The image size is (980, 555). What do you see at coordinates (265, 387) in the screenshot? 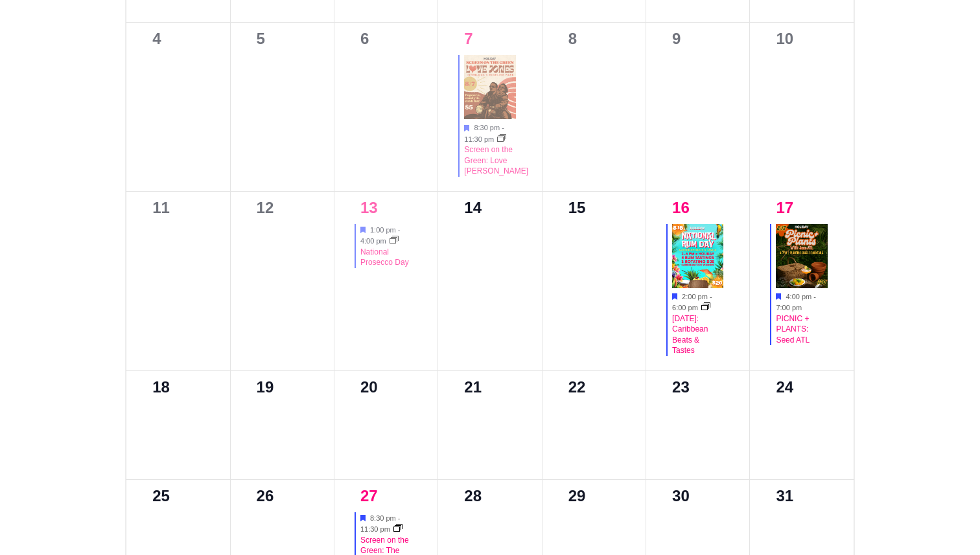
I see `time: 19` at bounding box center [265, 387].